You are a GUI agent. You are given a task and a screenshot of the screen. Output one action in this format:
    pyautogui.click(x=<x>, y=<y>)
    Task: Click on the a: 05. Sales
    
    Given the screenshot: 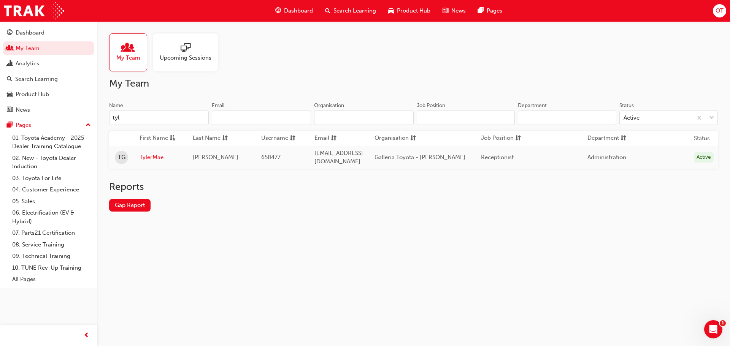 What is the action you would take?
    pyautogui.click(x=51, y=201)
    